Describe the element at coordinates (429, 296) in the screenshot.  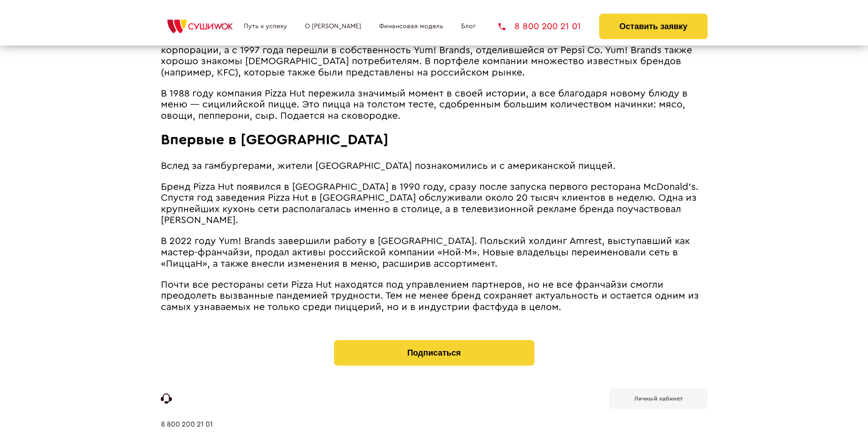
I see `span: Почти все рестораны сети Pizza Hut находятся под управлением партнеров, но не все франчайзи смогл...` at that location.